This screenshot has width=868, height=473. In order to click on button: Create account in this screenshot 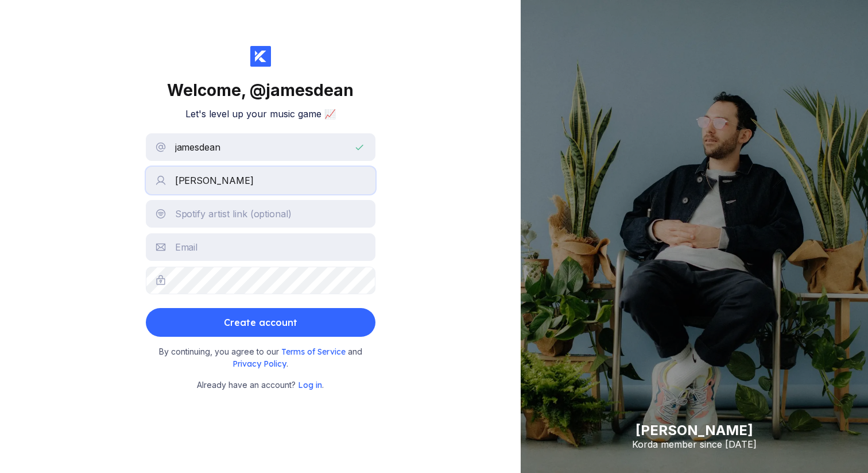, I will do `click(261, 322)`.